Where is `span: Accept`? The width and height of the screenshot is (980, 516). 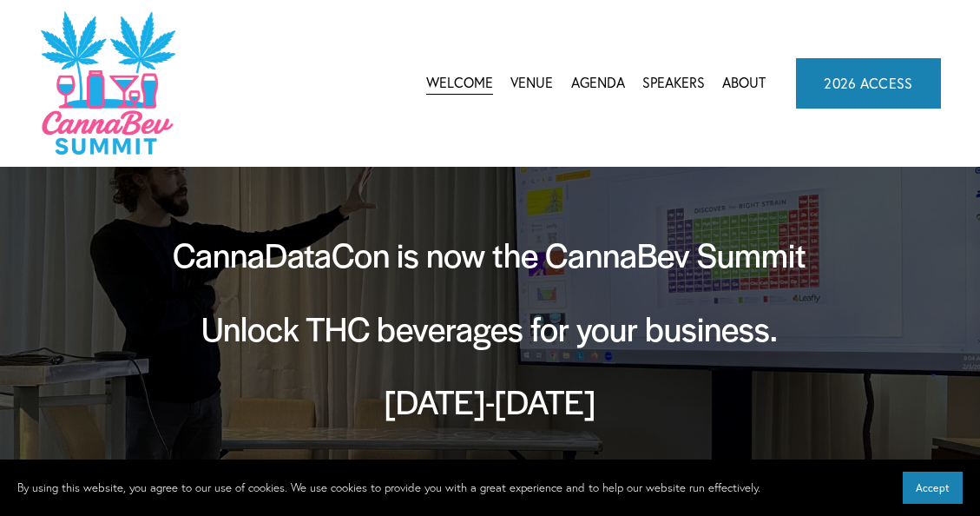
span: Accept is located at coordinates (932, 487).